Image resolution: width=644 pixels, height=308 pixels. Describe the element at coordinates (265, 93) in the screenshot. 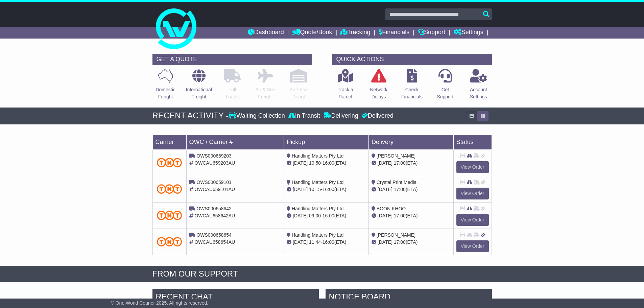

I see `p: Air & Sea Freight` at that location.